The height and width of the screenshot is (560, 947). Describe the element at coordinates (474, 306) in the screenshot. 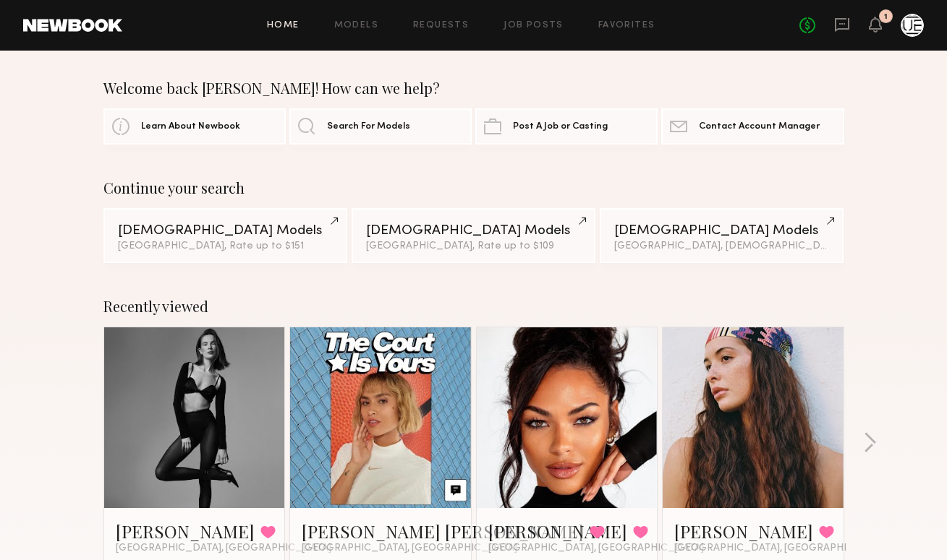

I see `div: Recently viewed` at that location.